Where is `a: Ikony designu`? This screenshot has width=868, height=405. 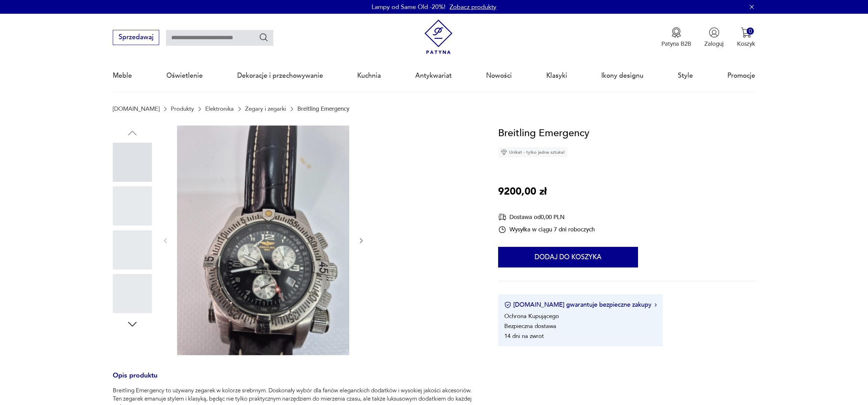
a: Ikony designu is located at coordinates (622, 76).